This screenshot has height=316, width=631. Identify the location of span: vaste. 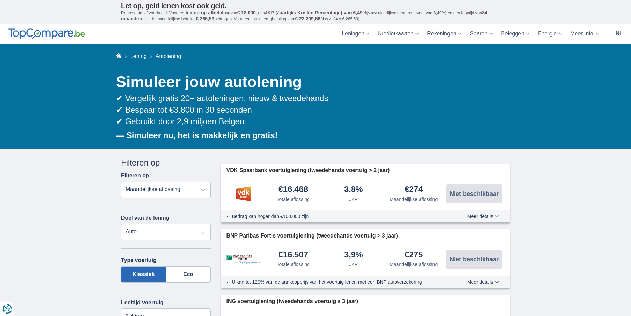
(374, 13).